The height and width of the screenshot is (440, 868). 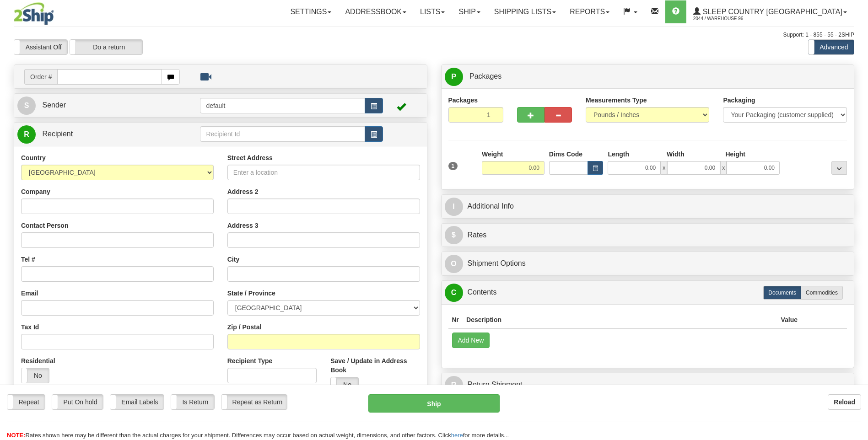 What do you see at coordinates (243, 192) in the screenshot?
I see `label: Address 2` at bounding box center [243, 192].